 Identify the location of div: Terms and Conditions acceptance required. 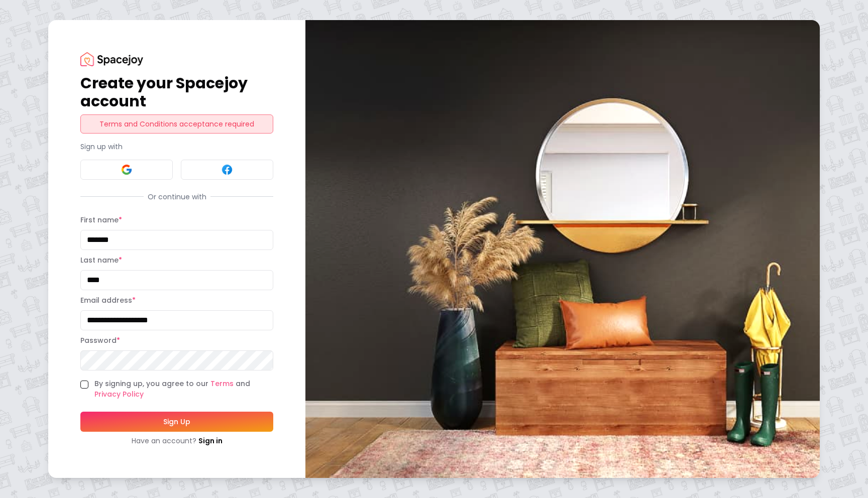
(177, 124).